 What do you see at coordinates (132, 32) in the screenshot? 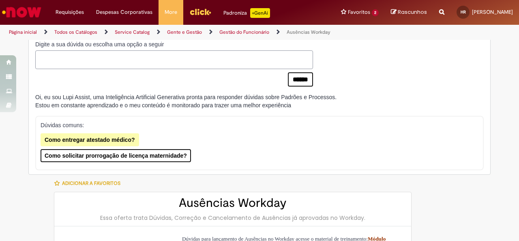
I see `a: Service Catalog` at bounding box center [132, 32].